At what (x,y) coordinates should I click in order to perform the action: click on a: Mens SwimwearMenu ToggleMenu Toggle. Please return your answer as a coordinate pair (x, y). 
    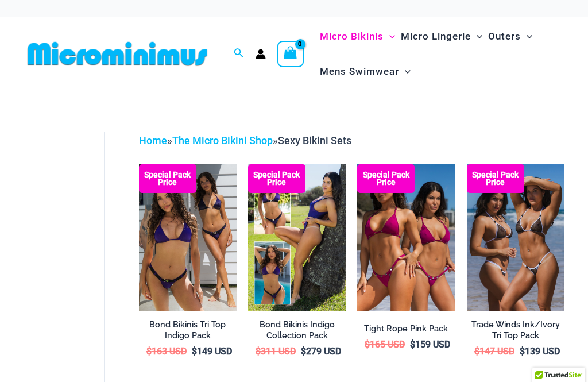
    Looking at the image, I should click on (365, 71).